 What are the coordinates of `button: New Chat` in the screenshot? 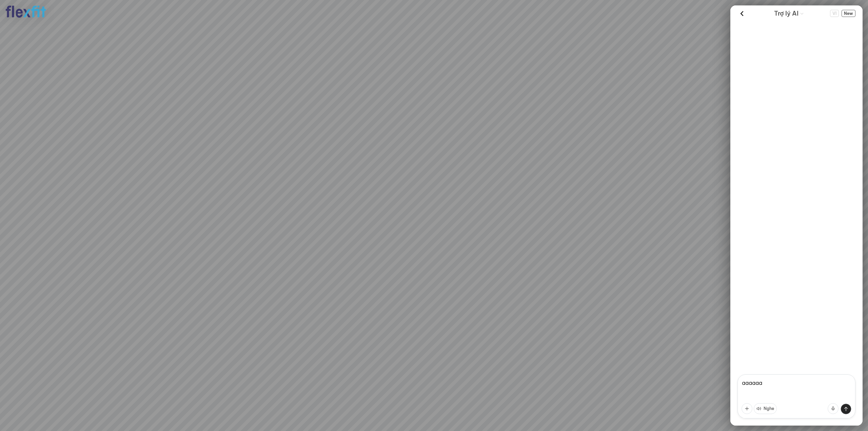 It's located at (849, 13).